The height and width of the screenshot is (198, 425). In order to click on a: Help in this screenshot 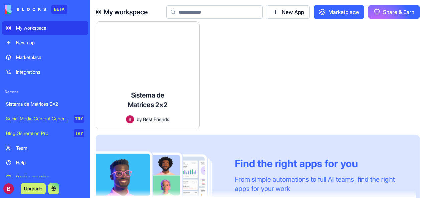, I will do `click(45, 163)`.